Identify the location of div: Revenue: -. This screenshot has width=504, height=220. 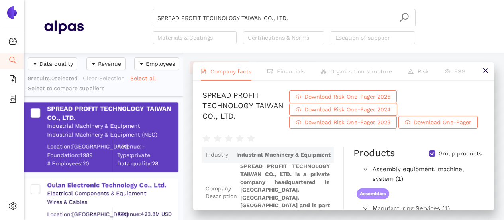
(147, 146).